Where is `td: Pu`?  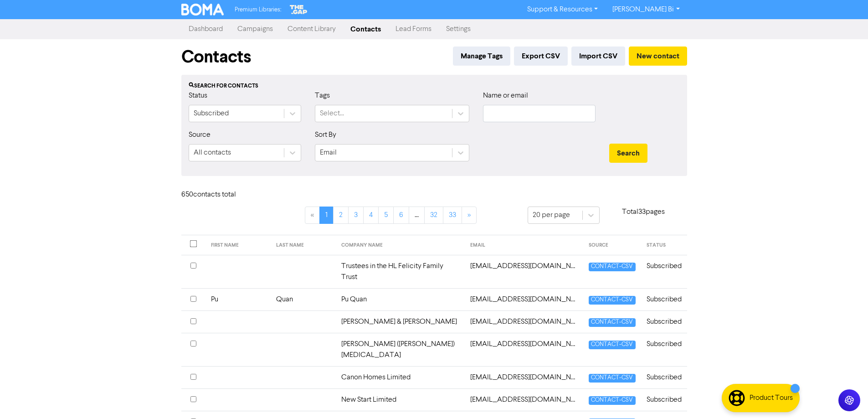
td: Pu is located at coordinates (238, 299).